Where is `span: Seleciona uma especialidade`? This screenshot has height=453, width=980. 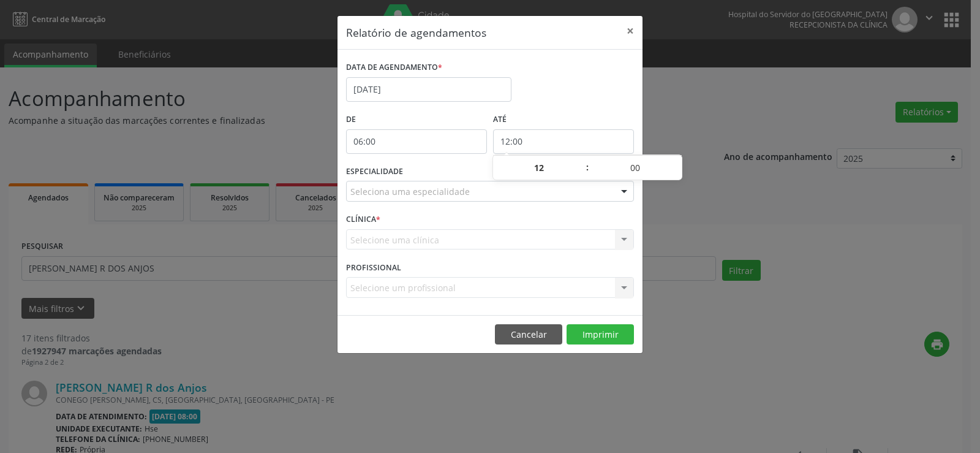
span: Seleciona uma especialidade is located at coordinates (410, 191).